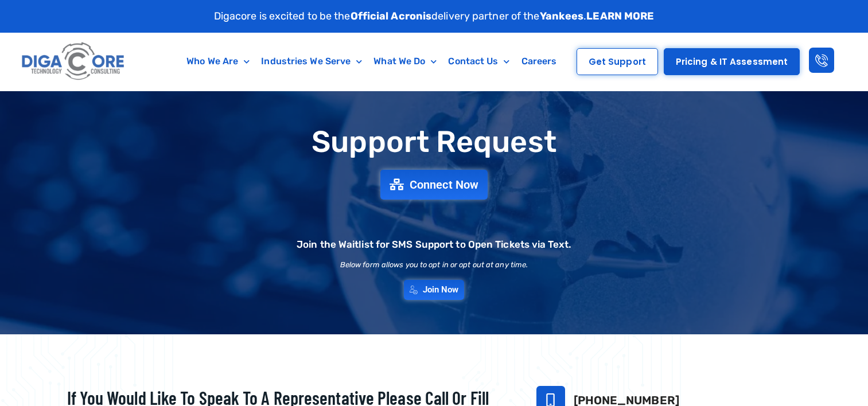 This screenshot has width=868, height=406. I want to click on h1: Support Request, so click(434, 142).